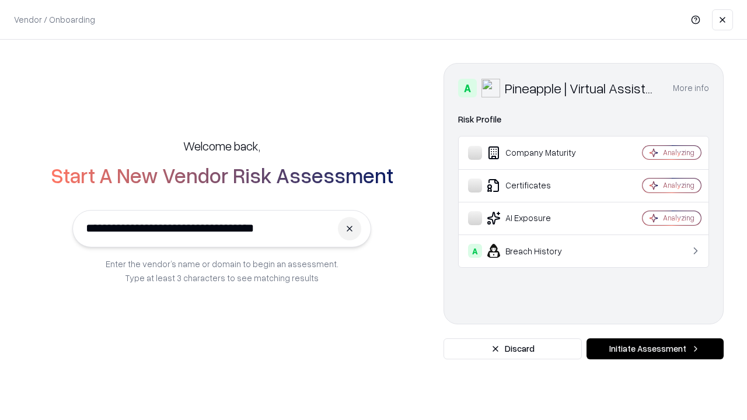  What do you see at coordinates (538, 218) in the screenshot?
I see `div: AI Exposure` at bounding box center [538, 218].